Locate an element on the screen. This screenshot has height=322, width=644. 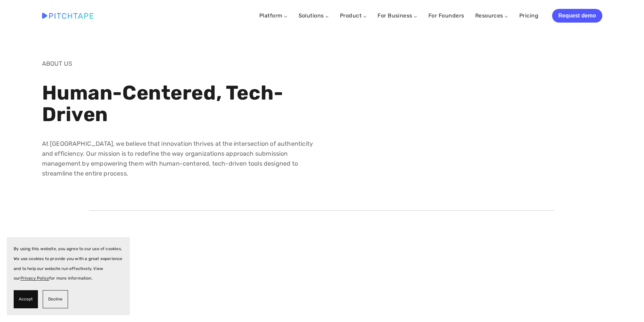
a: Resources ⌵ is located at coordinates (492, 15).